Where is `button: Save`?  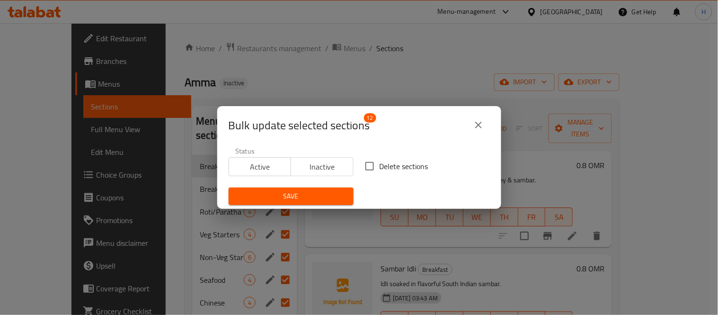 button: Save is located at coordinates (291, 196).